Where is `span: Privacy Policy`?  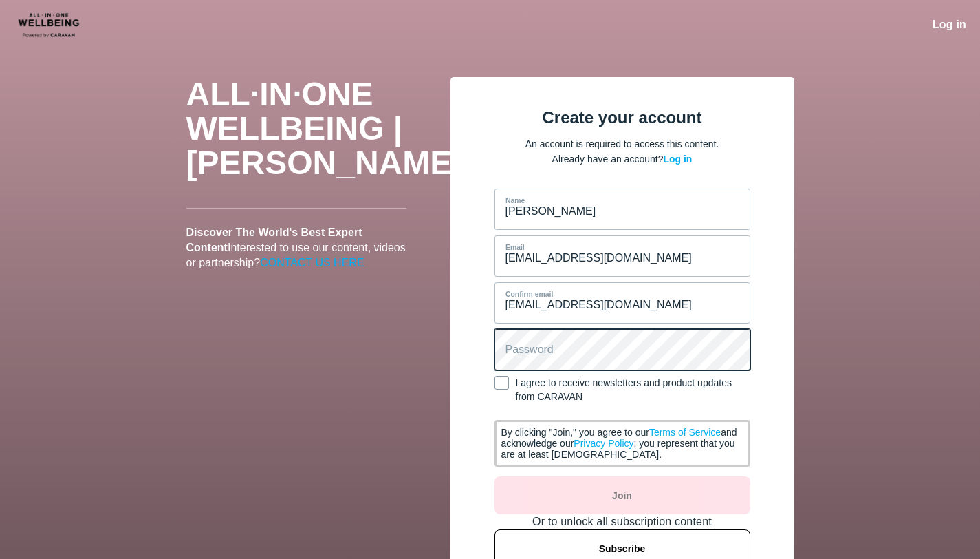
span: Privacy Policy is located at coordinates (603, 443).